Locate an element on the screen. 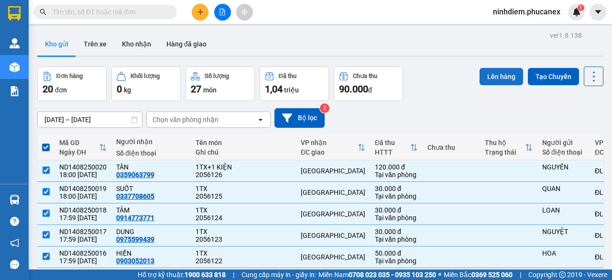 The width and height of the screenshot is (612, 280). span: món is located at coordinates (210, 90).